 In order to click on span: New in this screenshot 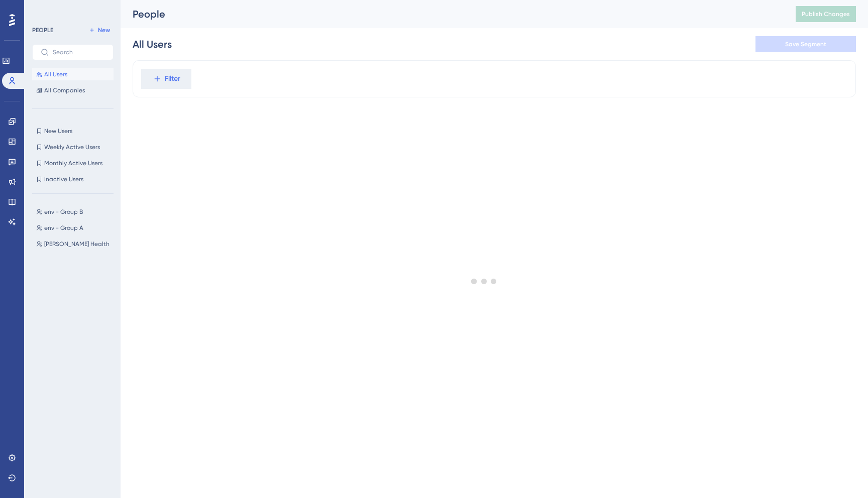, I will do `click(104, 30)`.